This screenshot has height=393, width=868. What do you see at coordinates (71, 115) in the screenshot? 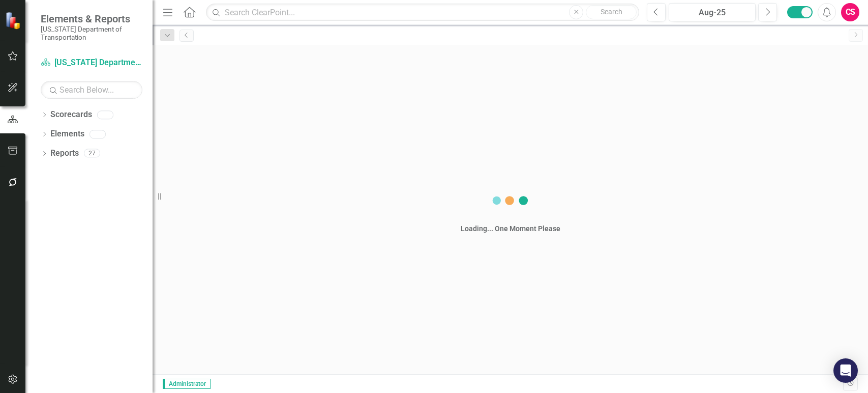
I see `a: Scorecards` at bounding box center [71, 115].